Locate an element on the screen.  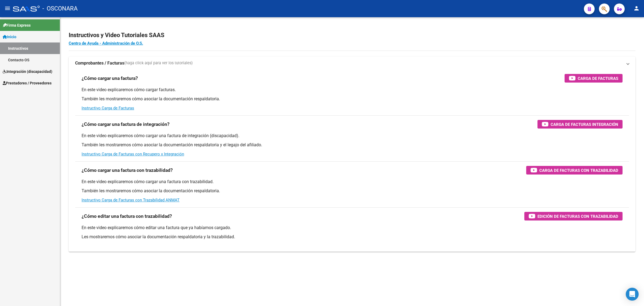
button: Edición de Facturas con Trazabilidad is located at coordinates (573, 216).